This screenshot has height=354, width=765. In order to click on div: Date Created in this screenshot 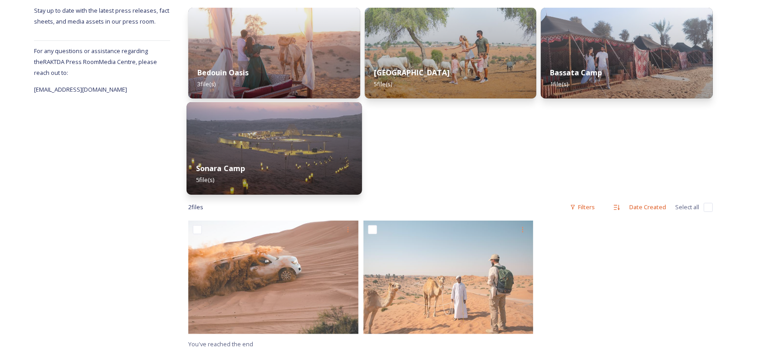, I will do `click(648, 207)`.